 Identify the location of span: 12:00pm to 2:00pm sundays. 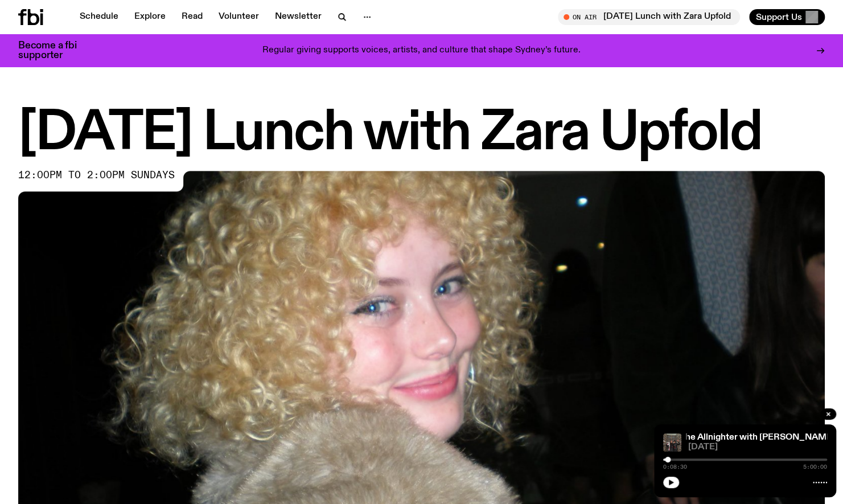
(96, 175).